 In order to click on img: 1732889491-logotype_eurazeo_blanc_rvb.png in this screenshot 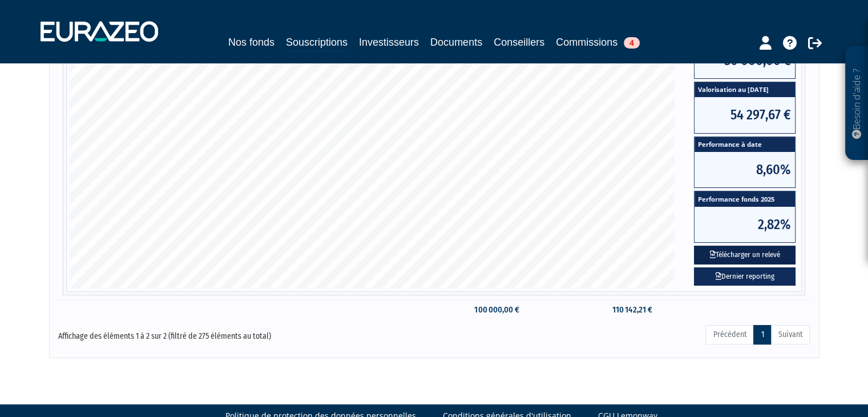, I will do `click(99, 31)`.